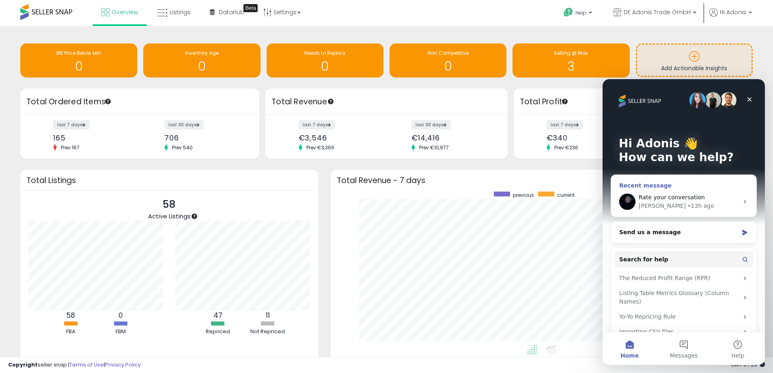 The image size is (773, 373). I want to click on a: Add Actionable Insights, so click(694, 60).